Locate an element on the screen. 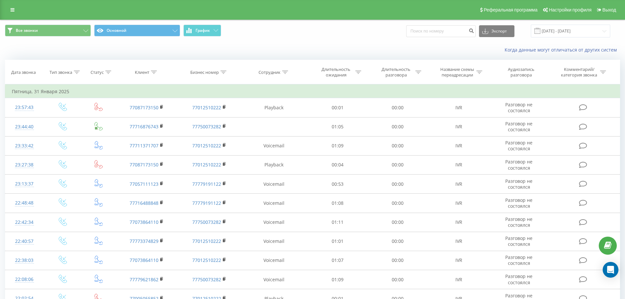  a: 77716876743 is located at coordinates (144, 126).